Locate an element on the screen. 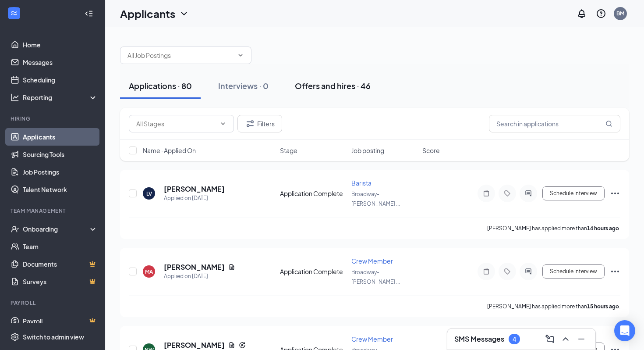  a: Home is located at coordinates (60, 45).